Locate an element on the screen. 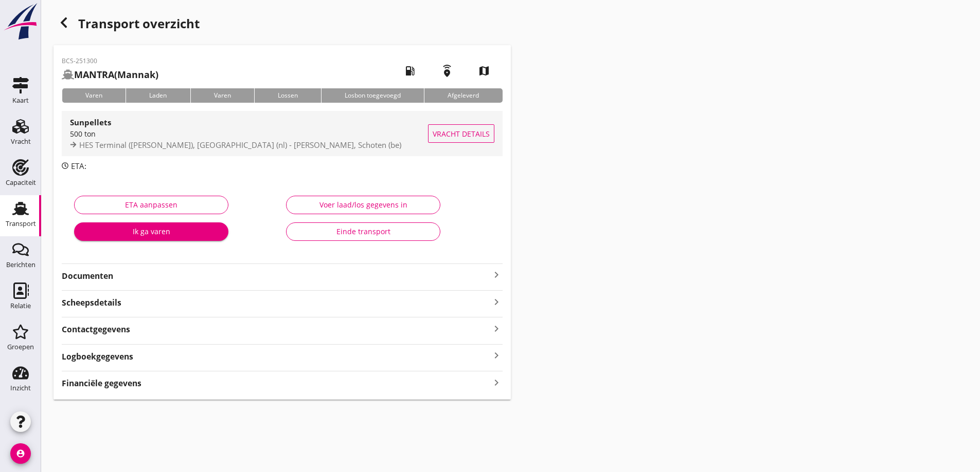 The height and width of the screenshot is (472, 980). button: ETA aanpassen is located at coordinates (152, 205).